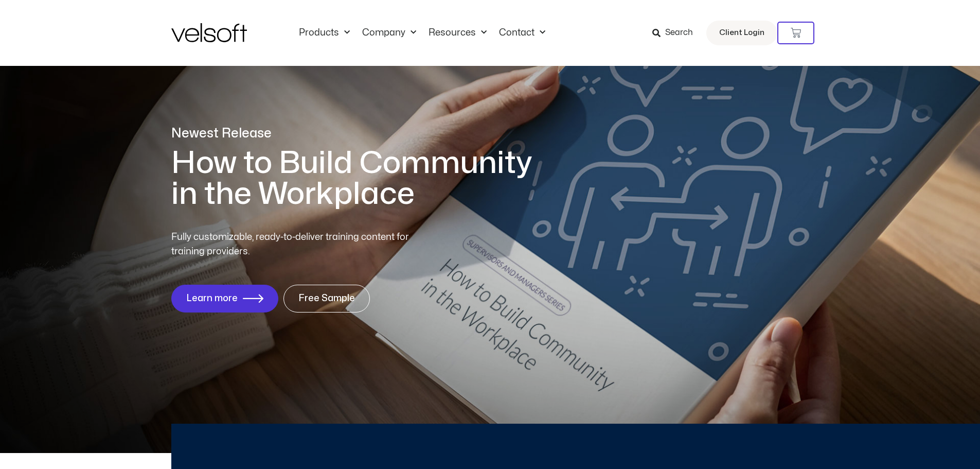 This screenshot has height=469, width=980. What do you see at coordinates (389, 33) in the screenshot?
I see `a: CompanyMenu Toggle` at bounding box center [389, 33].